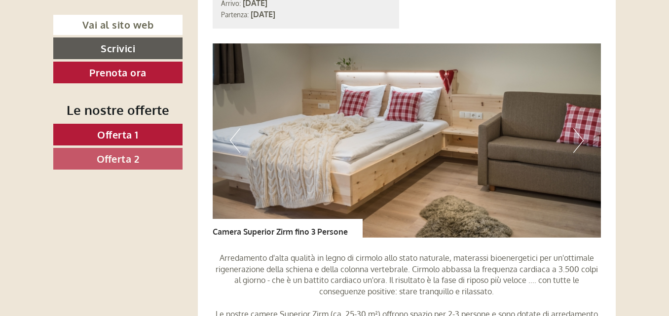  I want to click on a: Vai al sito web, so click(118, 25).